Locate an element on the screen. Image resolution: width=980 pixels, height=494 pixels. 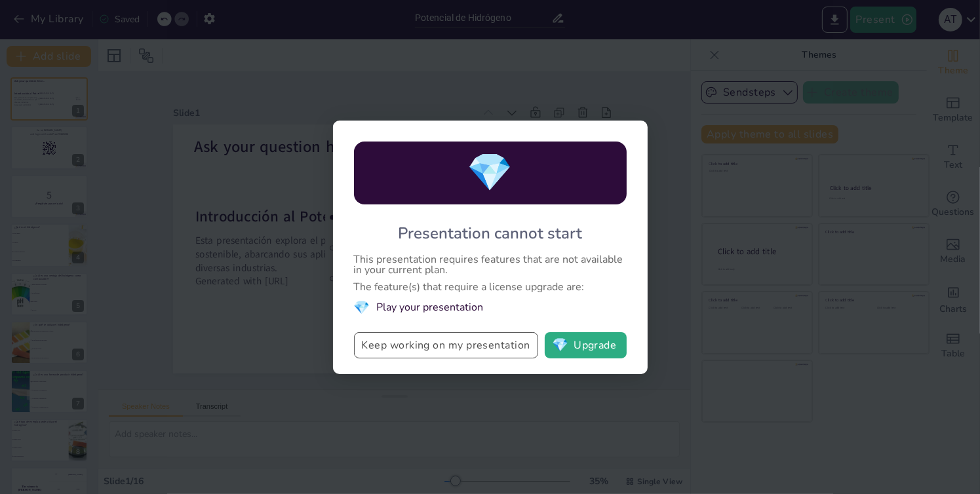
div: Presentation cannot start is located at coordinates (490, 233).